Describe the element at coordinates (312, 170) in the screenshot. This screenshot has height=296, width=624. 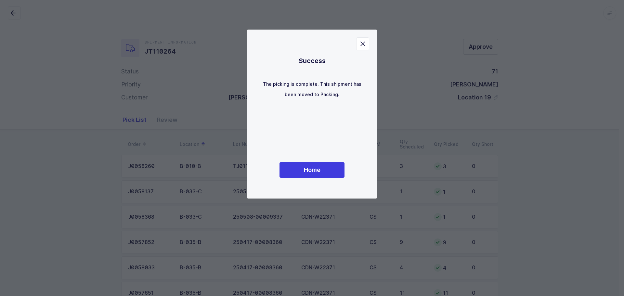
I see `span: Home` at that location.